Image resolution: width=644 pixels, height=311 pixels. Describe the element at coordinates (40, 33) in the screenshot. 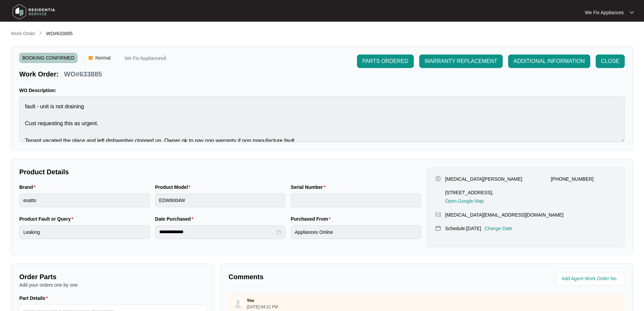

I see `img: chevron-right` at that location.